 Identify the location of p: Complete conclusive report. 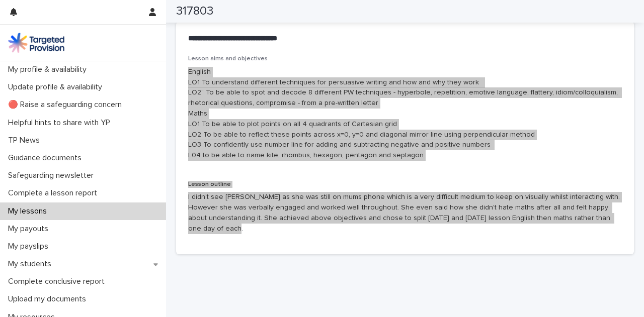
(59, 282).